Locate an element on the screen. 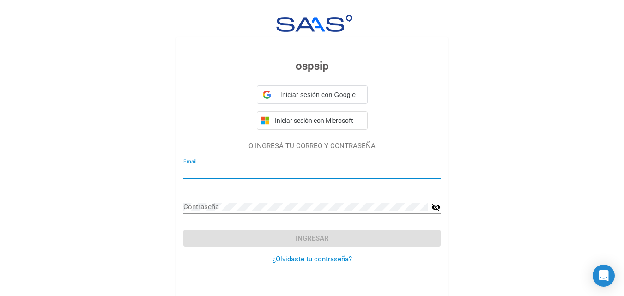 Image resolution: width=624 pixels, height=296 pixels. mat-icon: visibility_off is located at coordinates (436, 208).